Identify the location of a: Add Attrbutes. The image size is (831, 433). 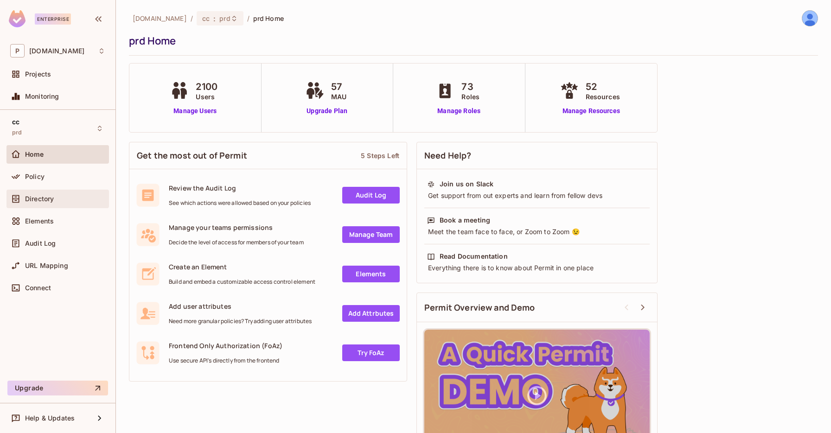
(371, 314).